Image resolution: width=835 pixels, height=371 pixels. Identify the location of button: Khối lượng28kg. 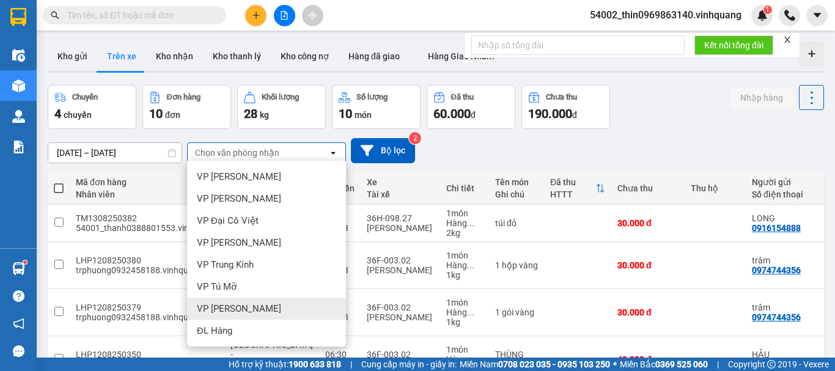
(281, 107).